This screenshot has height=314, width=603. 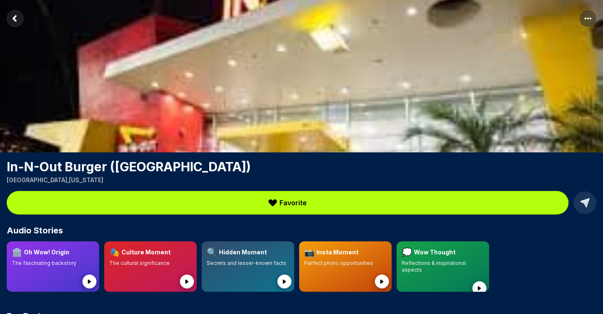 What do you see at coordinates (588, 18) in the screenshot?
I see `button: More options` at bounding box center [588, 18].